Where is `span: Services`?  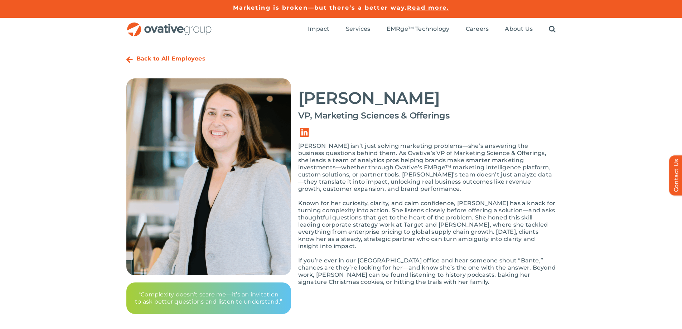 span: Services is located at coordinates (358, 29).